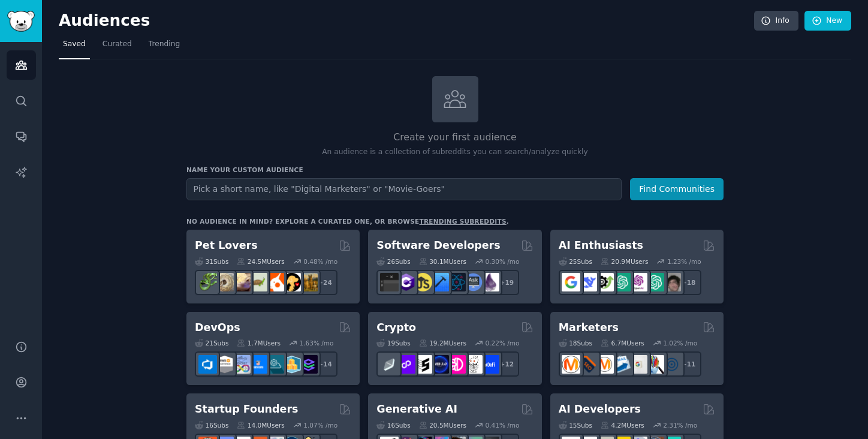 This screenshot has width=868, height=439. What do you see at coordinates (689, 364) in the screenshot?
I see `div: + 11` at bounding box center [689, 364].